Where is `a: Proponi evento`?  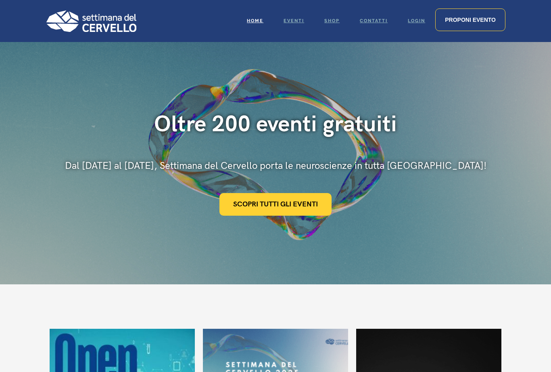 a: Proponi evento is located at coordinates (471, 20).